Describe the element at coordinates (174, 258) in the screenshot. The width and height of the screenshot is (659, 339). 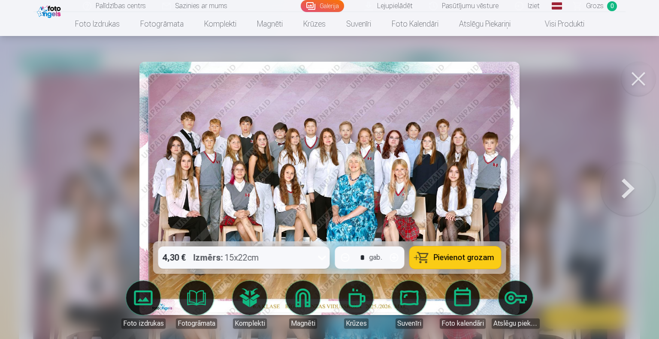
I see `div: 4,30 €` at that location.